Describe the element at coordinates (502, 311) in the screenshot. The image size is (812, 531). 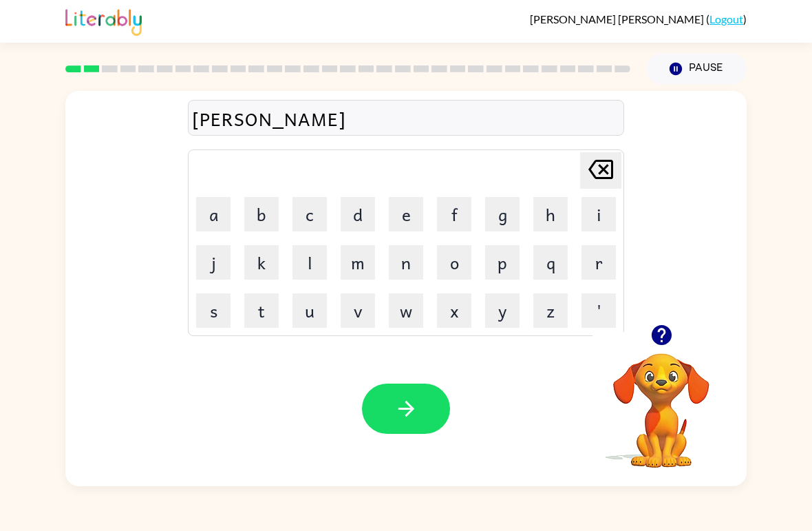
I see `button: y` at that location.